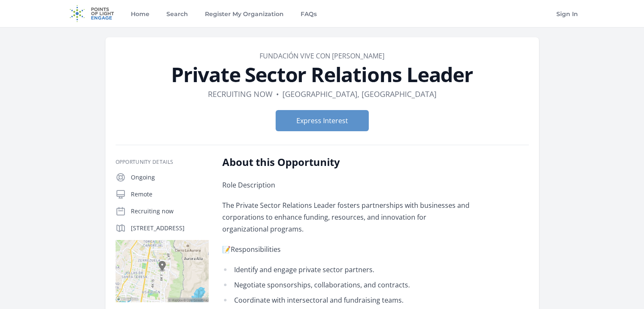 The image size is (644, 309). Describe the element at coordinates (322, 75) in the screenshot. I see `h1: Private Sector Relations Leader` at that location.